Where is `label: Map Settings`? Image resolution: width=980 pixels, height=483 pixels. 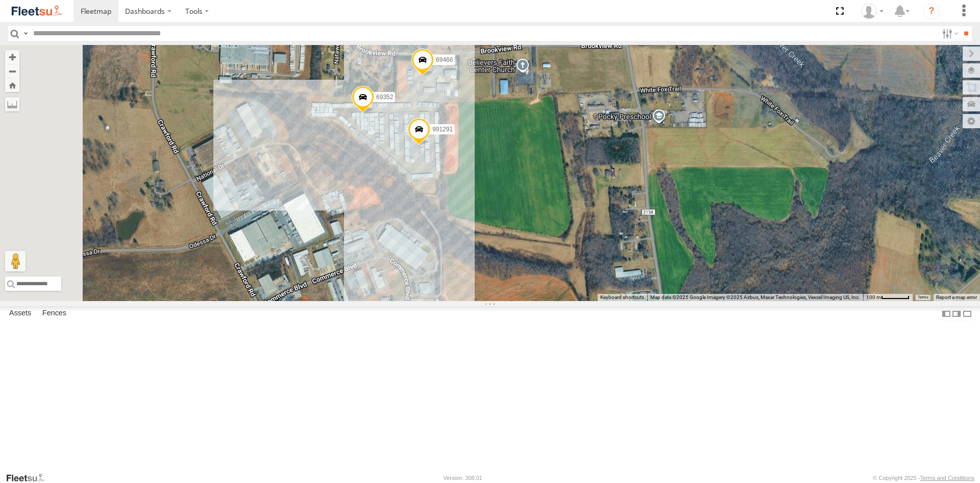
label: Map Settings is located at coordinates (971, 121).